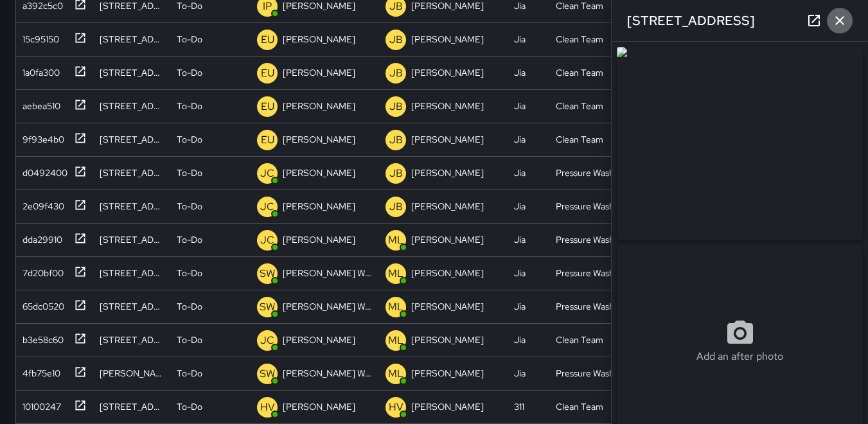 The height and width of the screenshot is (424, 868). What do you see at coordinates (41, 304) in the screenshot?
I see `div: 65dc0520` at bounding box center [41, 304].